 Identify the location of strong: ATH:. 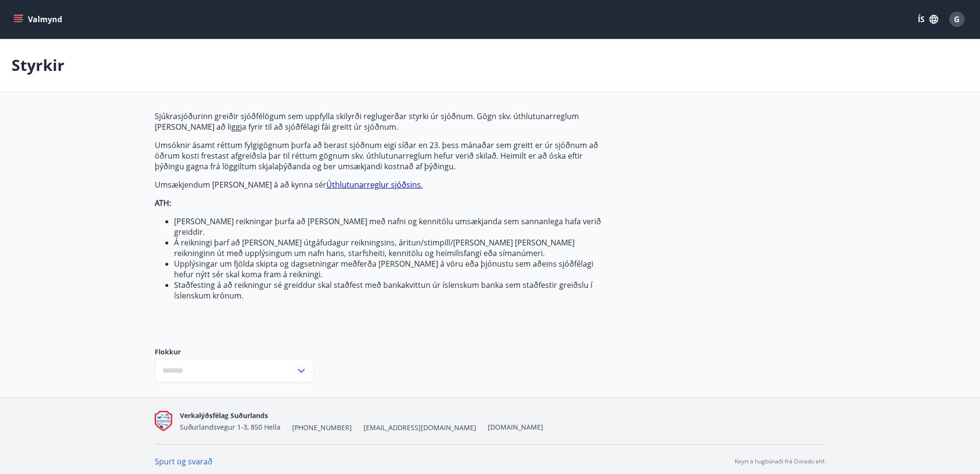
(163, 203).